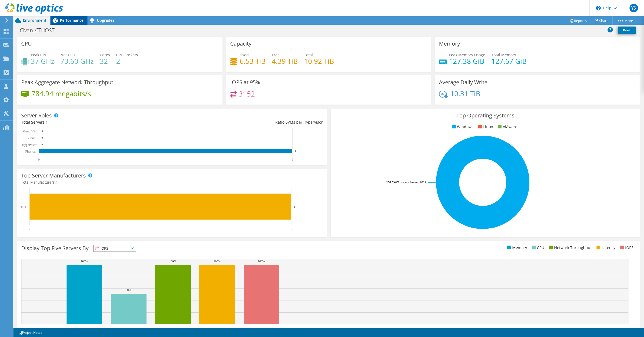  I want to click on text: Hypervisor, so click(29, 145).